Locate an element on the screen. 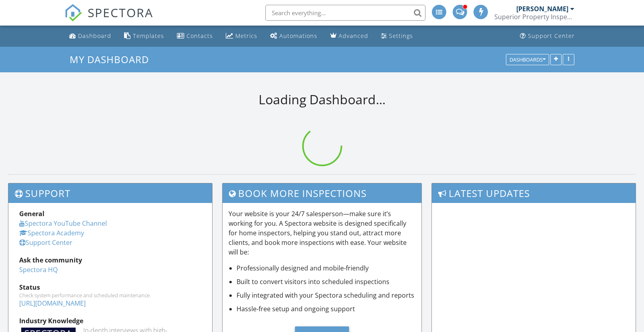 This screenshot has width=644, height=332. div: Superior Property Inspections LLC is located at coordinates (534, 17).